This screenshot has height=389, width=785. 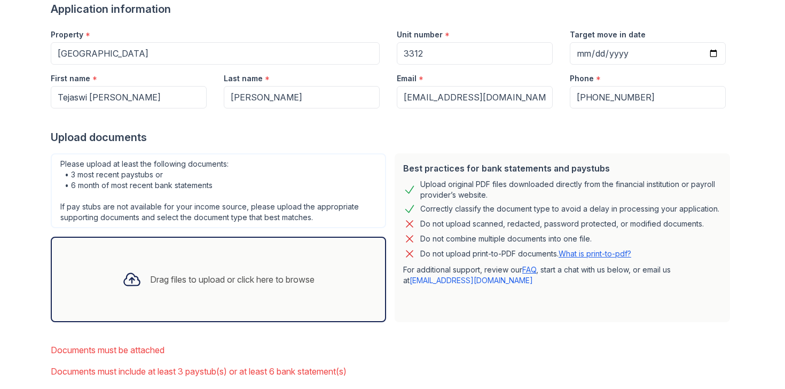 What do you see at coordinates (506, 239) in the screenshot?
I see `div: Do not combine multiple documents into one file.` at bounding box center [506, 239].